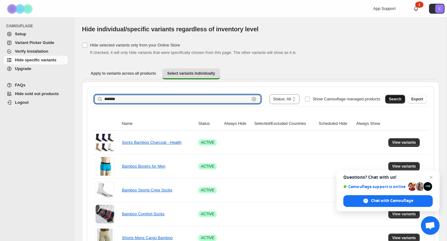  Describe the element at coordinates (147, 190) in the screenshot. I see `a: Bamboo Sports Crew Socks` at that location.